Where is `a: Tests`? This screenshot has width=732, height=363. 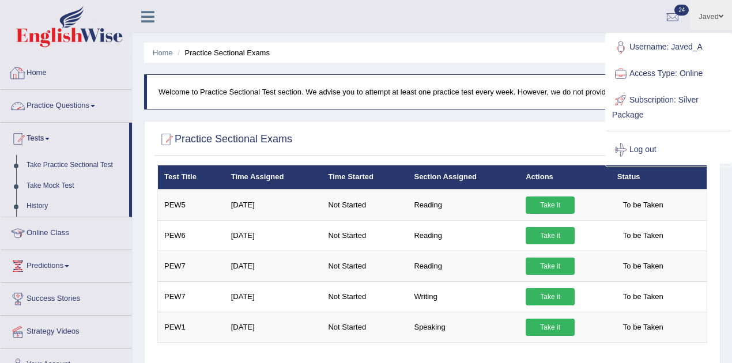 a: Tests is located at coordinates (65, 137).